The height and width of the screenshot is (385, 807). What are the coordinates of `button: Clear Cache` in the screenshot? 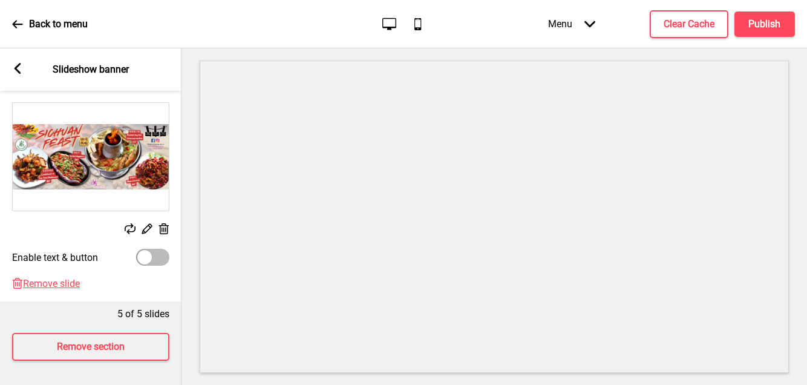 It's located at (689, 24).